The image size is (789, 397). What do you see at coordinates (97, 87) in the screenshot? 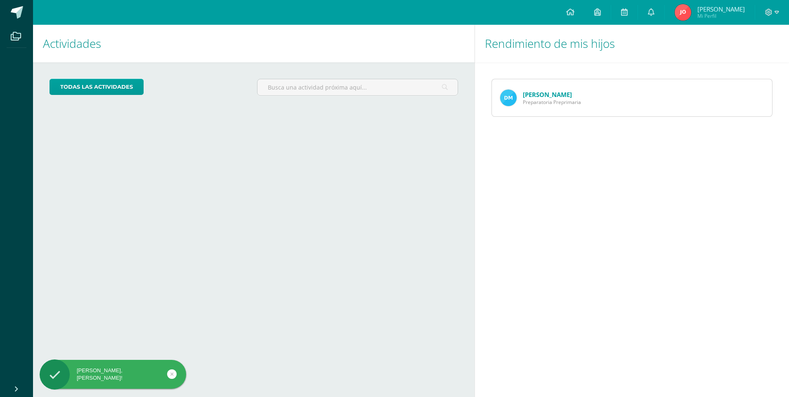
I see `a: todas las Actividades` at bounding box center [97, 87].